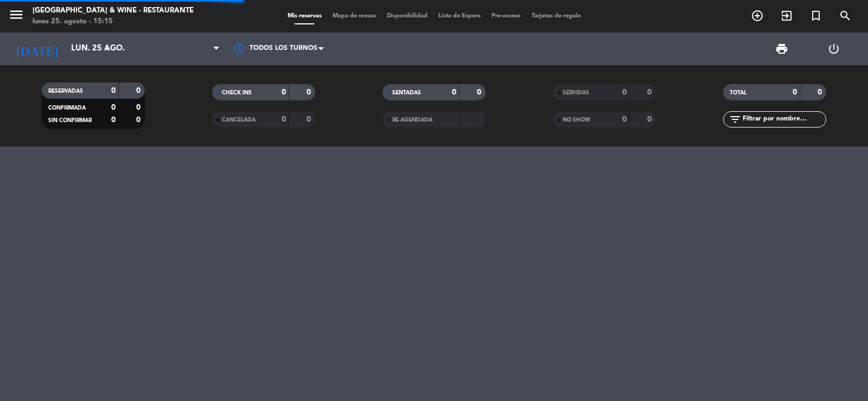  Describe the element at coordinates (406, 93) in the screenshot. I see `span: SENTADAS` at that location.